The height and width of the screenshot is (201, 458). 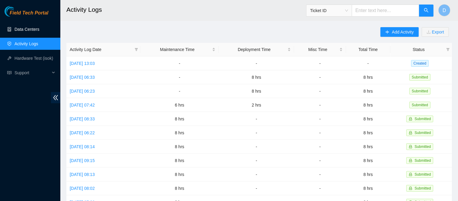 What do you see at coordinates (9, 73) in the screenshot?
I see `span: read` at bounding box center [9, 73].